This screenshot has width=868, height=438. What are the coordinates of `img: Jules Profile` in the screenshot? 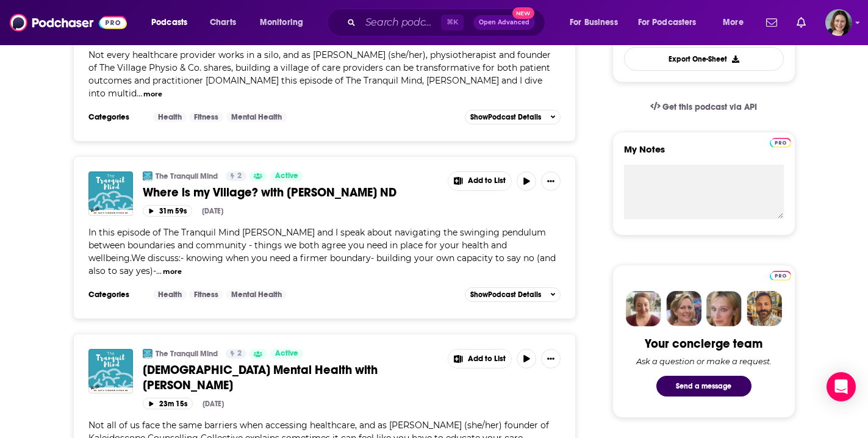 It's located at (724, 309).